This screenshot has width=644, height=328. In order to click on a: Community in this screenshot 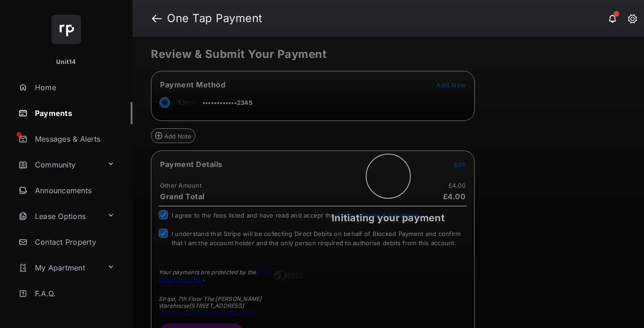, I will do `click(59, 165)`.